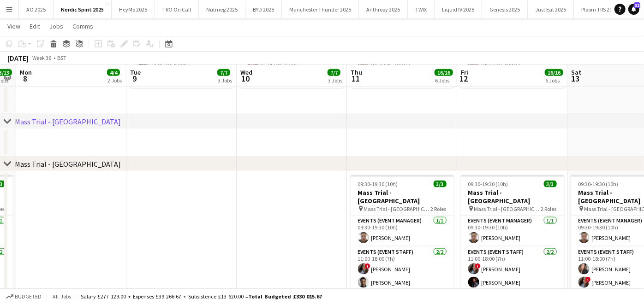  Describe the element at coordinates (550, 9) in the screenshot. I see `button: Just Eat 2025` at that location.